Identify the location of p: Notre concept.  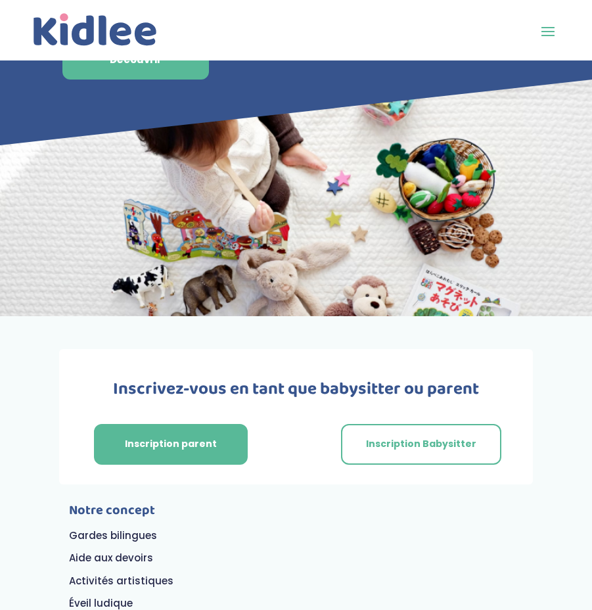
(178, 517).